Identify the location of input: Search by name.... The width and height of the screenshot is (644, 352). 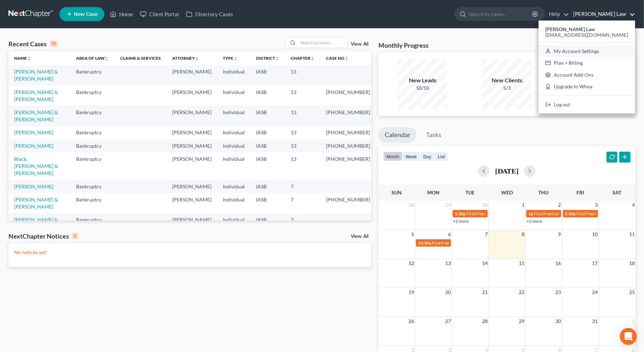
(323, 42).